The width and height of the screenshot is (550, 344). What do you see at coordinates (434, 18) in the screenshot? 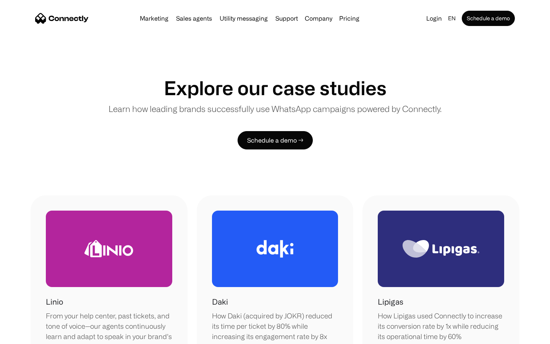
I see `a: Login` at bounding box center [434, 18].